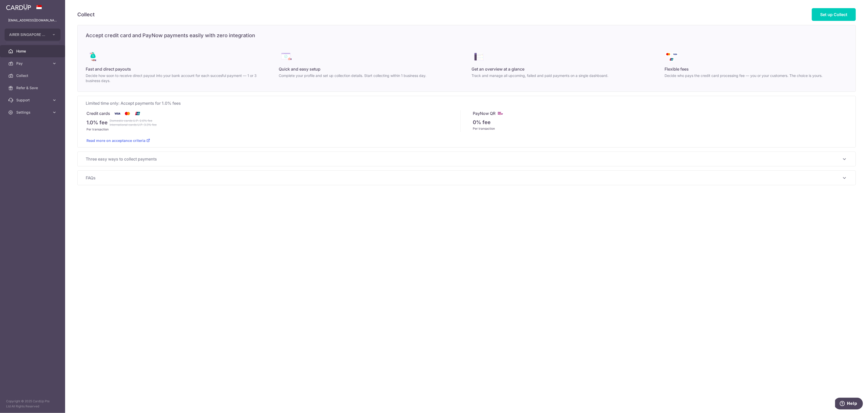 This screenshot has height=413, width=868. What do you see at coordinates (33, 63) in the screenshot?
I see `span: Pay` at bounding box center [33, 63].